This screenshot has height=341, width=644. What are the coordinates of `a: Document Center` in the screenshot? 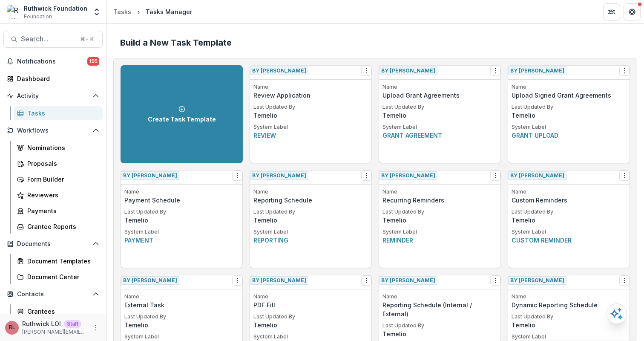 It's located at (58, 276).